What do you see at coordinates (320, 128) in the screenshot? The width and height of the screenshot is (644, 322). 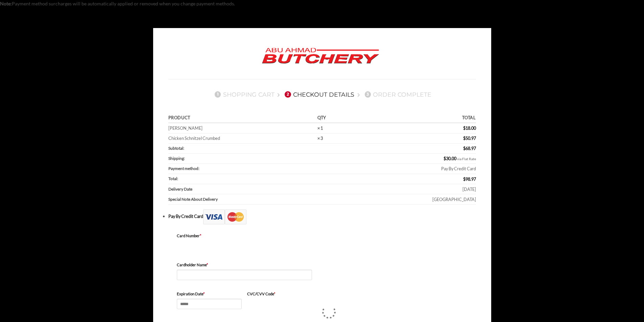 I see `strong: × 1` at bounding box center [320, 128].